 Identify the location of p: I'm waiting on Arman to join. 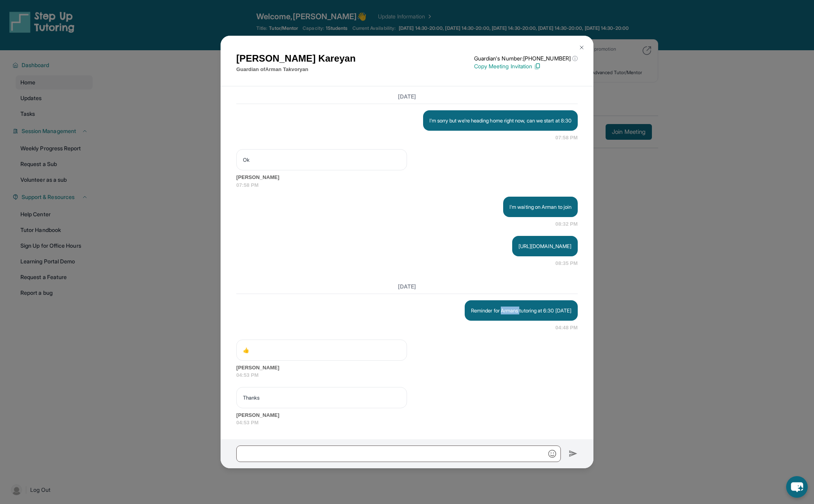
(541, 207).